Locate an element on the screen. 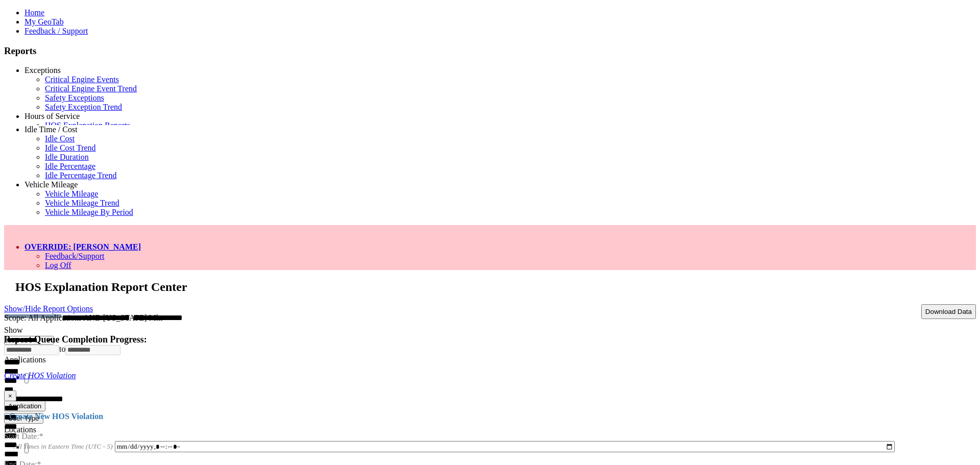 This screenshot has width=980, height=465. a: Idle Duration is located at coordinates (67, 157).